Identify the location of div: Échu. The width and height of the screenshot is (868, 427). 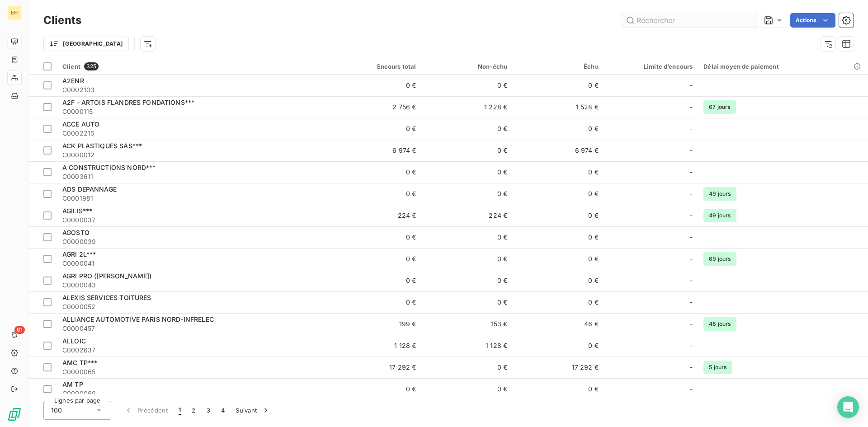
(558, 67).